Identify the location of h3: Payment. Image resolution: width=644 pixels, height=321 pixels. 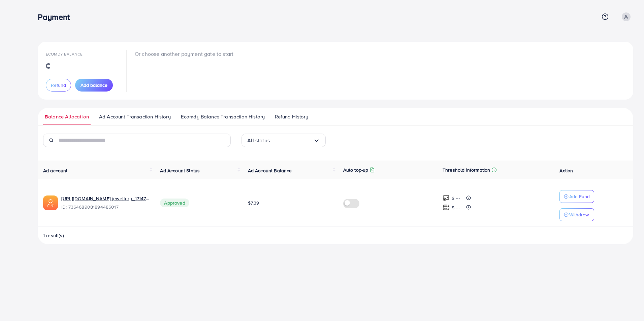
(56, 17).